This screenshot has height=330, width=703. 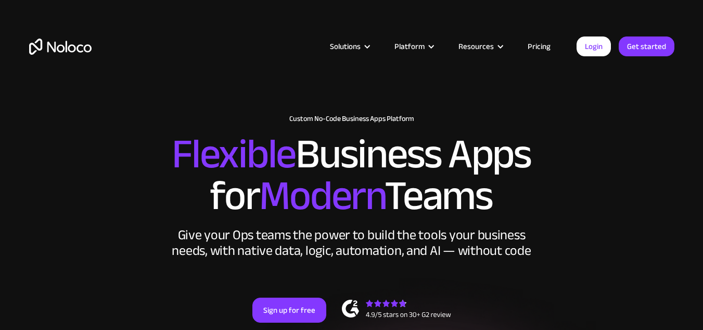 What do you see at coordinates (352, 119) in the screenshot?
I see `h1: Custom No-Code Business Apps Platform` at bounding box center [352, 119].